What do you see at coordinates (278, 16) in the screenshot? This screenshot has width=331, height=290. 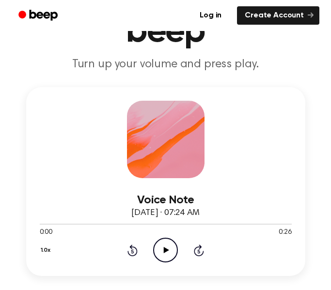 I see `a: Create Account` at bounding box center [278, 16].